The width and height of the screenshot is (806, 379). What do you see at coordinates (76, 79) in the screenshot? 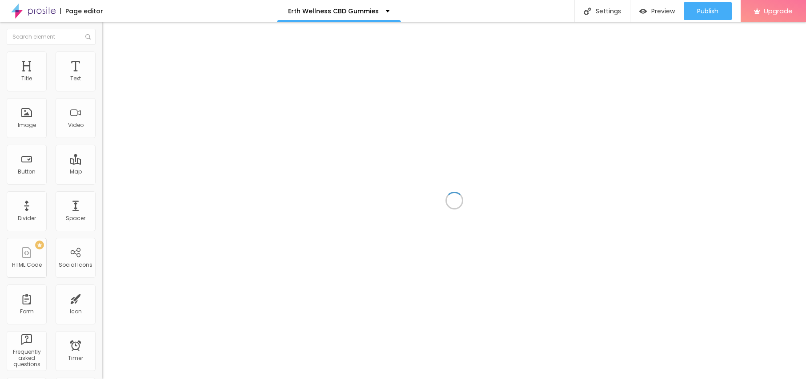
I see `div: Text` at bounding box center [76, 79].